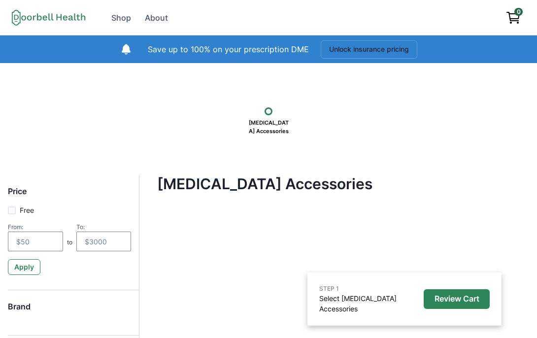 This screenshot has height=338, width=537. I want to click on input: $3000, so click(104, 241).